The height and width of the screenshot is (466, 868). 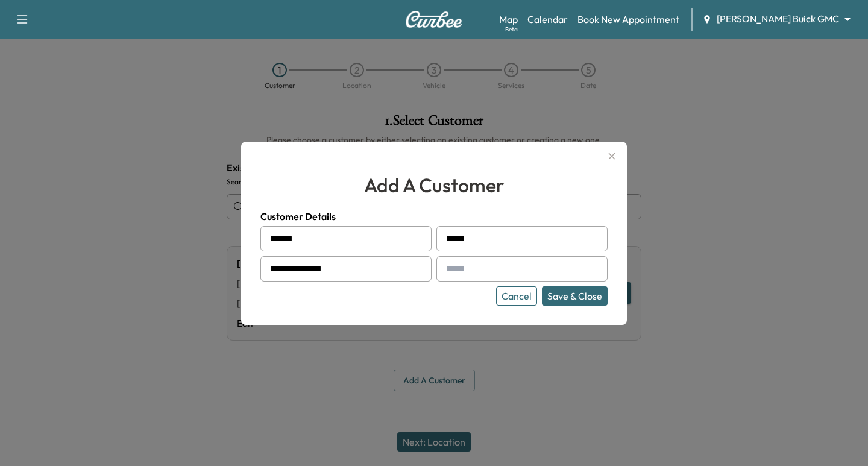 I want to click on a: MapBeta, so click(x=509, y=19).